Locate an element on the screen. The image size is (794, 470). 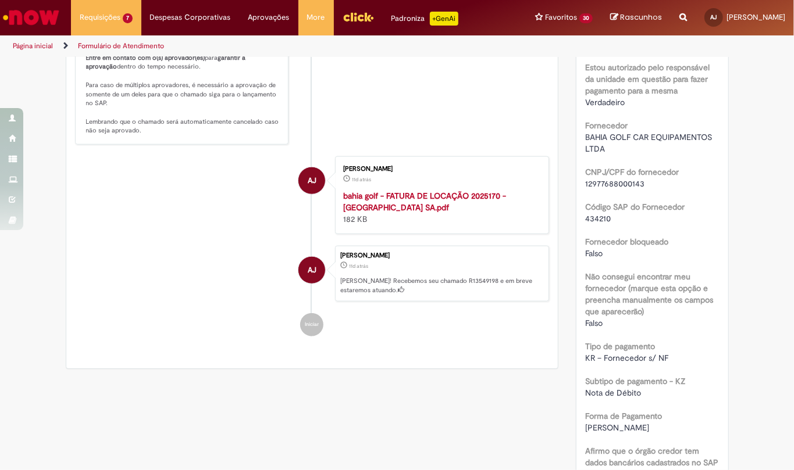
span: Nota de Débito is located at coordinates (613, 393).